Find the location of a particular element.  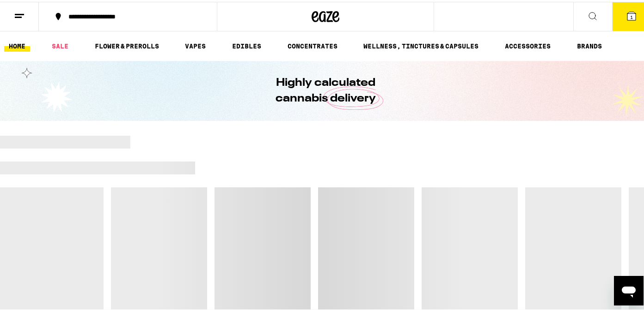

a: FLOWER & PREROLLS is located at coordinates (127, 44).